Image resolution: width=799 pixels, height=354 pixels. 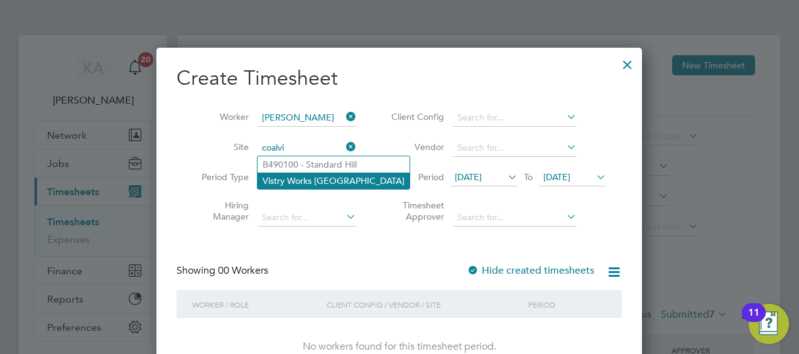 I want to click on div: Worker / Role, so click(x=256, y=305).